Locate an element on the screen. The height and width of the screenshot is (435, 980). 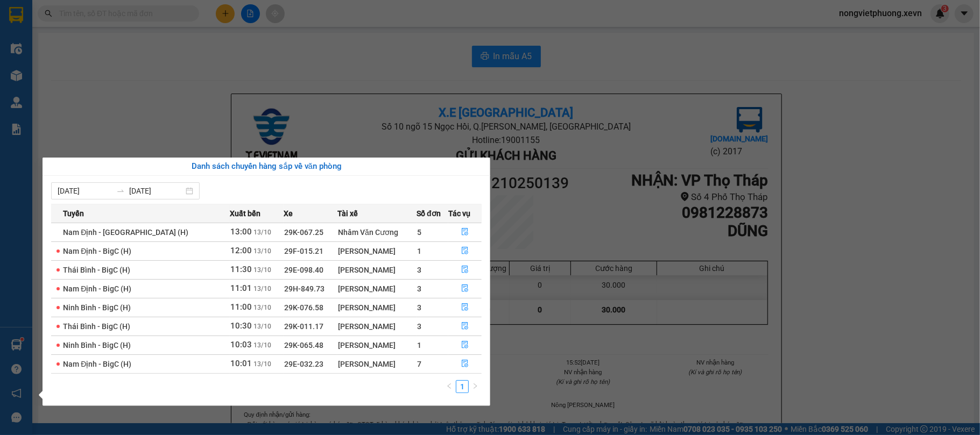
span: right is located at coordinates (475, 386).